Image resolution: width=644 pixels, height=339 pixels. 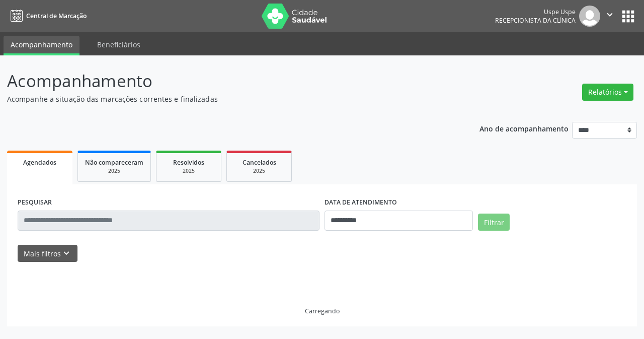 I want to click on span: Cancelados, so click(x=259, y=162).